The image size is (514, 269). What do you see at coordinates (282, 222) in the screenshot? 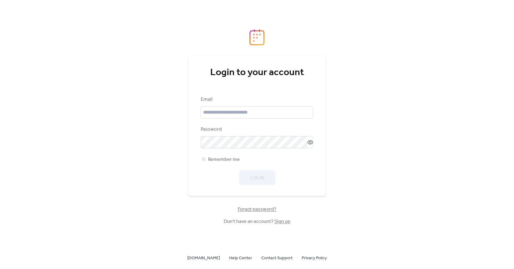
I see `a: Sign up` at bounding box center [282, 222].